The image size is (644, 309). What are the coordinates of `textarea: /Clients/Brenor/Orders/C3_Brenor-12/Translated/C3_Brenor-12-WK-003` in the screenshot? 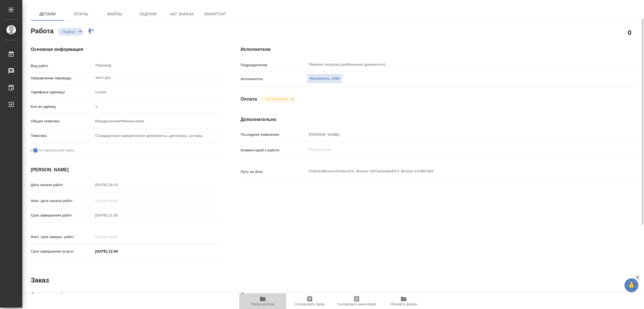 It's located at (455, 171).